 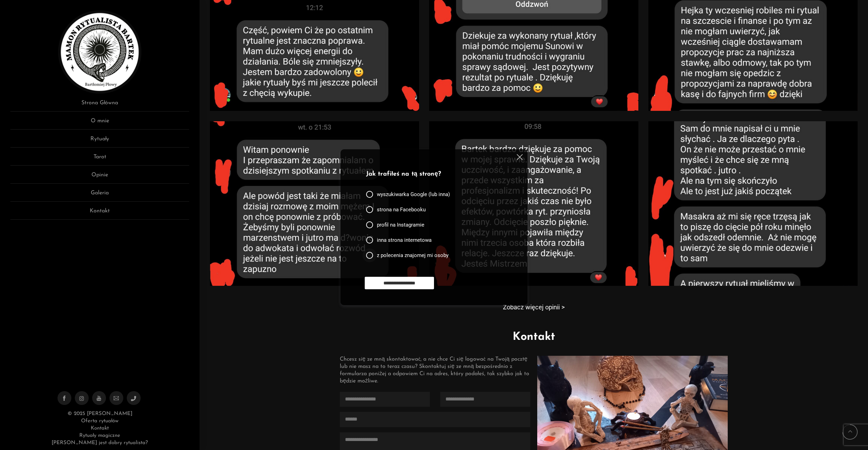 I want to click on span: inna strona internetowa, so click(x=404, y=240).